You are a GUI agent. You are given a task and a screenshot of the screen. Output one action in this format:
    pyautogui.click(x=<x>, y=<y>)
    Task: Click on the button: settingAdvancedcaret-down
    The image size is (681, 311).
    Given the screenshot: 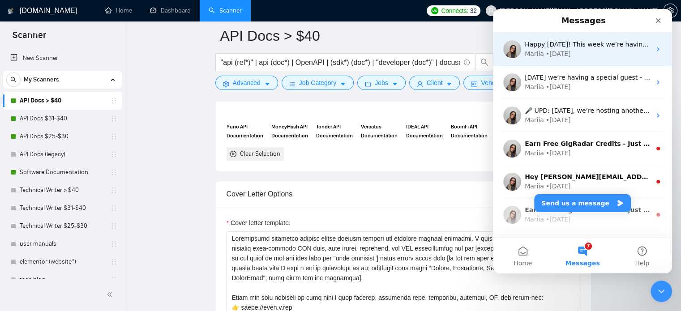 What is the action you would take?
    pyautogui.click(x=247, y=83)
    